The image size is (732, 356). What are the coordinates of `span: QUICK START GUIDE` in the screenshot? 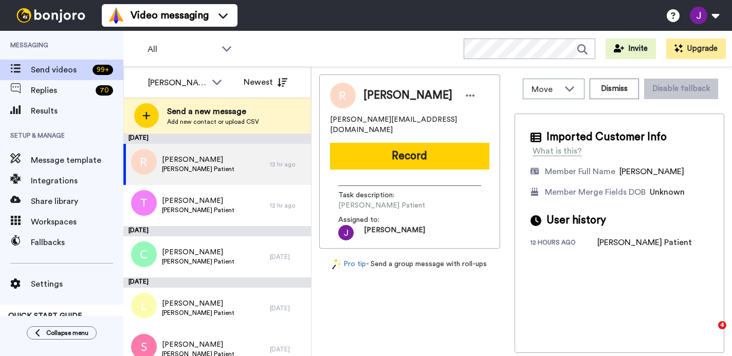 It's located at (45, 316).